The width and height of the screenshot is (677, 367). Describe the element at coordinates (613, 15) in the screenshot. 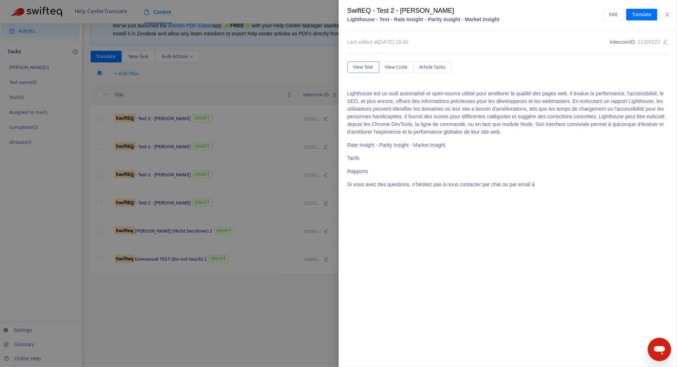

I see `button: Edit` at that location.